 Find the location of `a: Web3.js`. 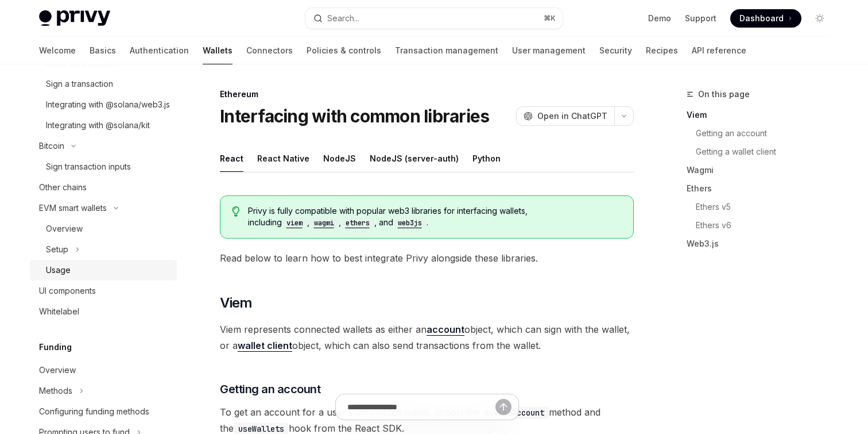

a: Web3.js is located at coordinates (762, 244).